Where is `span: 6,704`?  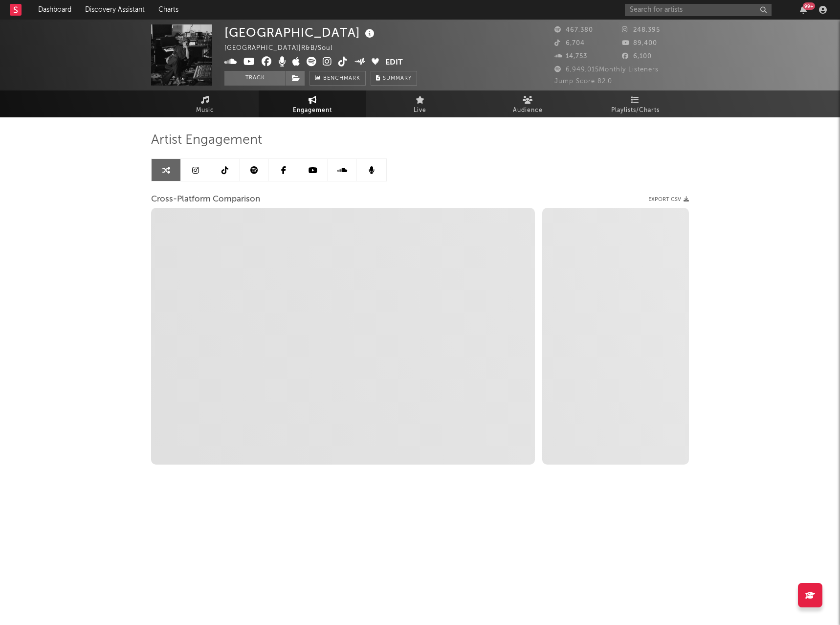
span: 6,704 is located at coordinates (570, 43).